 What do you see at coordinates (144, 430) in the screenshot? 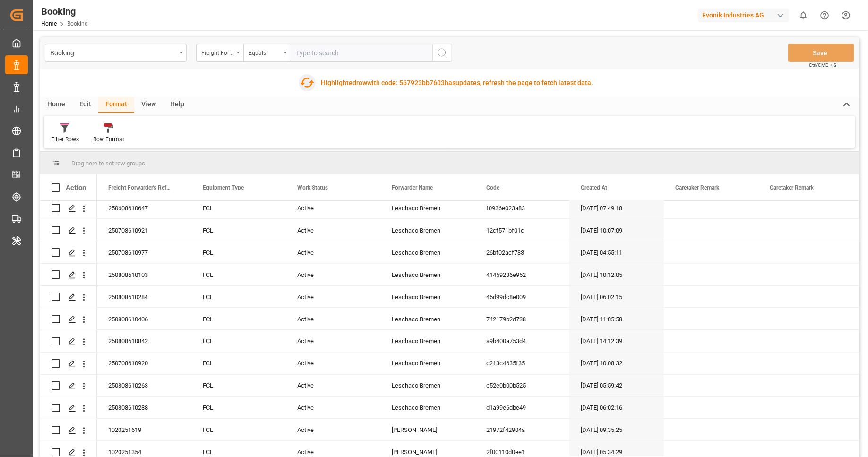
I see `div: 1020251619` at bounding box center [144, 430].